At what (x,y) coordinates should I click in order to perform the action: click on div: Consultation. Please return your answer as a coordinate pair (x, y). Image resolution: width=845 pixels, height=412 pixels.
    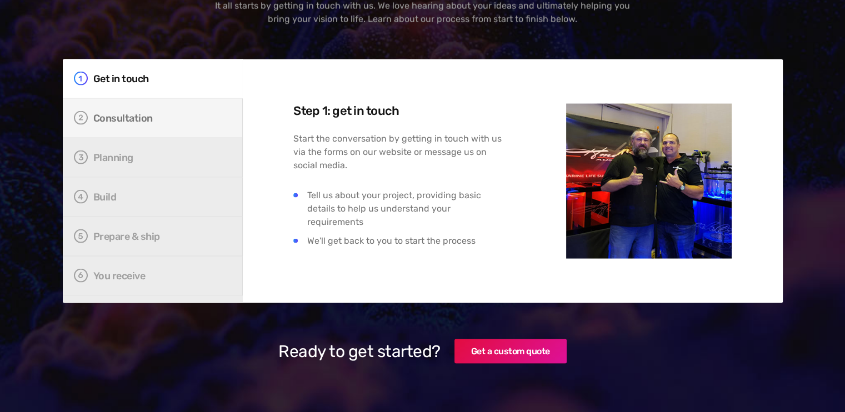
    Looking at the image, I should click on (160, 118).